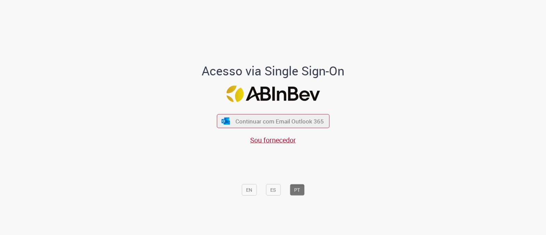 The width and height of the screenshot is (546, 235). I want to click on button: ícone Azure/Microsoft 360 Continuar com Email Outlook 365, so click(273, 121).